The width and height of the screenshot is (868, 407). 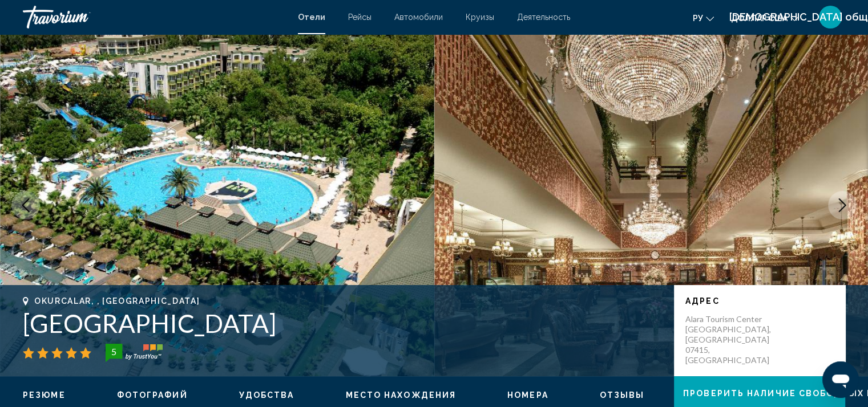 I want to click on button: Удобства, so click(x=266, y=395).